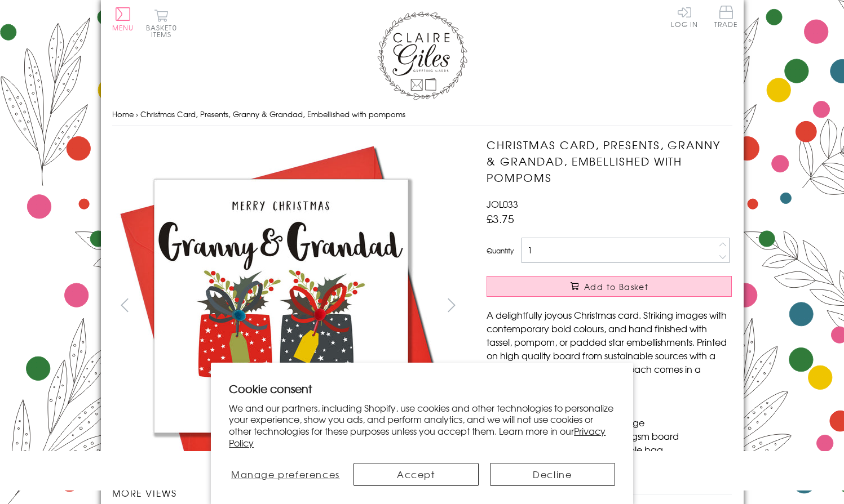 This screenshot has width=844, height=504. I want to click on span: Menu, so click(123, 28).